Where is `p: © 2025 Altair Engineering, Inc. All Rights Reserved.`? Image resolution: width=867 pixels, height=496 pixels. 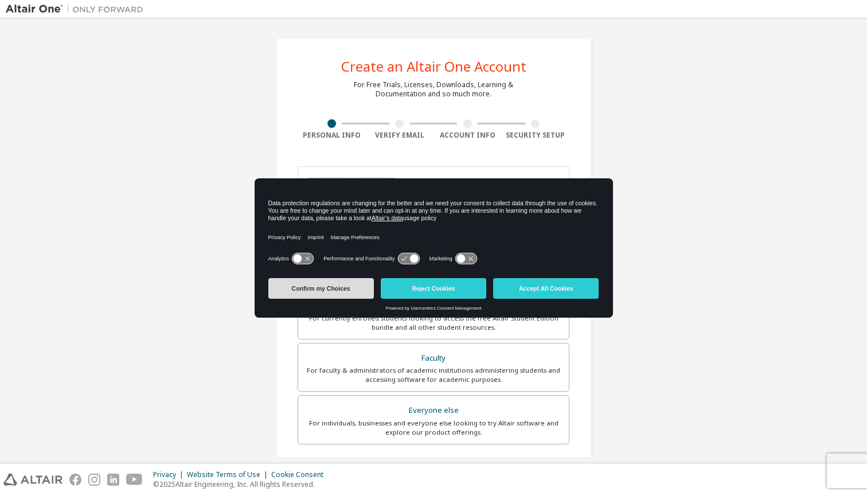 p: © 2025 Altair Engineering, Inc. All Rights Reserved. is located at coordinates (242, 484).